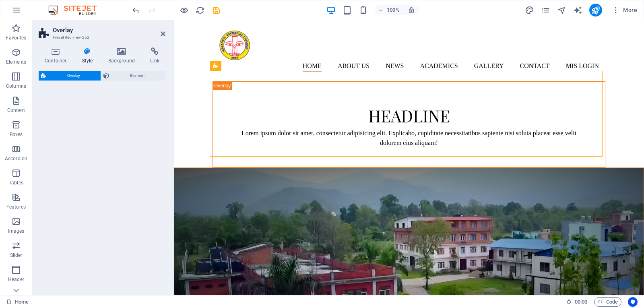  Describe the element at coordinates (625, 10) in the screenshot. I see `span: More` at that location.